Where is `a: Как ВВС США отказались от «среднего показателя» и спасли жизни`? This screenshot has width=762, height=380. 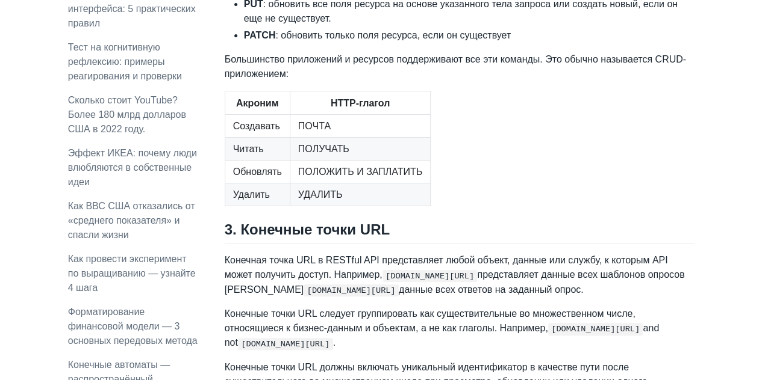 a: Как ВВС США отказались от «среднего показателя» и спасли жизни is located at coordinates (131, 220).